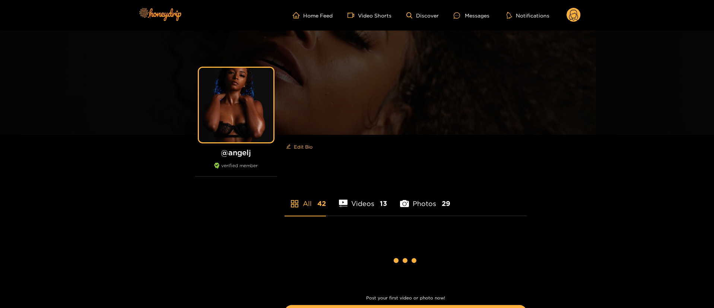  I want to click on span: edit, so click(288, 147).